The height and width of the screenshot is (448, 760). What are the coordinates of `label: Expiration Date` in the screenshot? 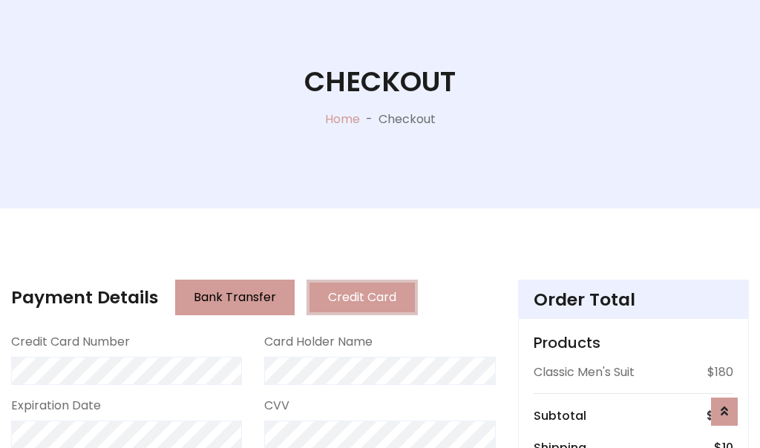 It's located at (56, 406).